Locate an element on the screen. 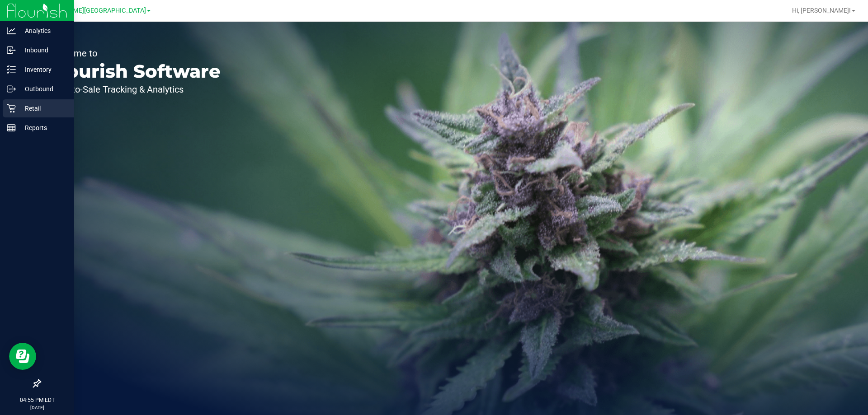  p: 04:55 PM EDT is located at coordinates (37, 400).